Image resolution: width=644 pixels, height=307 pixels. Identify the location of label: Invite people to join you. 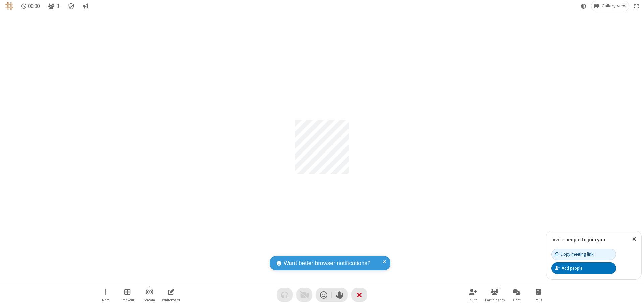
(578, 239).